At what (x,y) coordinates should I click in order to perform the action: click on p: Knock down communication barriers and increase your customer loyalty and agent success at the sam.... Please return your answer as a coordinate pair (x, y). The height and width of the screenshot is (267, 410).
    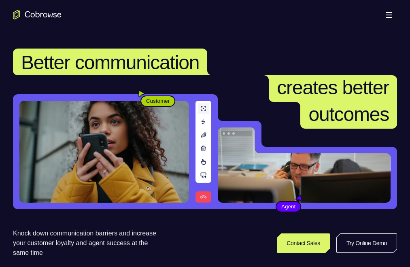
    Looking at the image, I should click on (88, 243).